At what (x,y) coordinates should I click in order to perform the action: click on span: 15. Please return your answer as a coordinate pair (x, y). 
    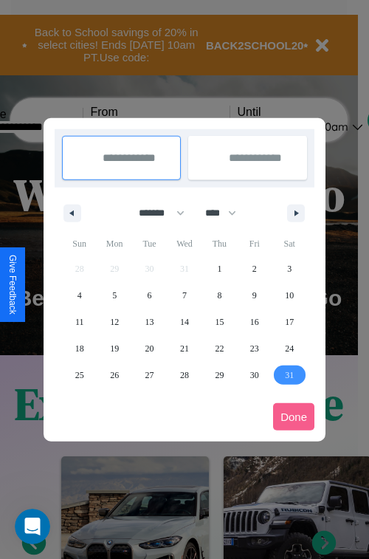
    Looking at the image, I should click on (219, 322).